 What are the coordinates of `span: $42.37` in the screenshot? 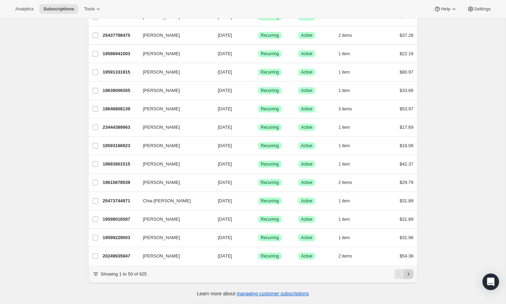 It's located at (406, 164).